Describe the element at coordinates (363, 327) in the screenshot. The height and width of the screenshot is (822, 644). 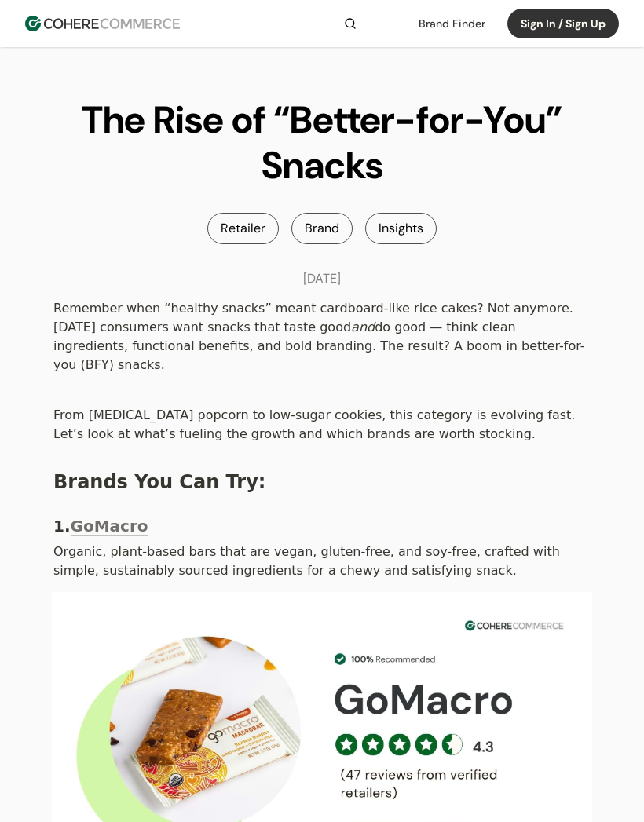
I see `em: and` at that location.